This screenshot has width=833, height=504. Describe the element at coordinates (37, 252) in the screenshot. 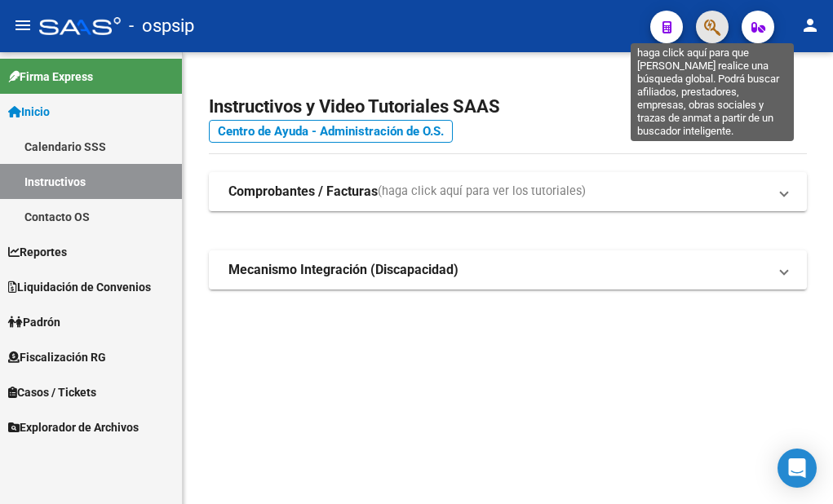

I see `span: Reportes` at that location.